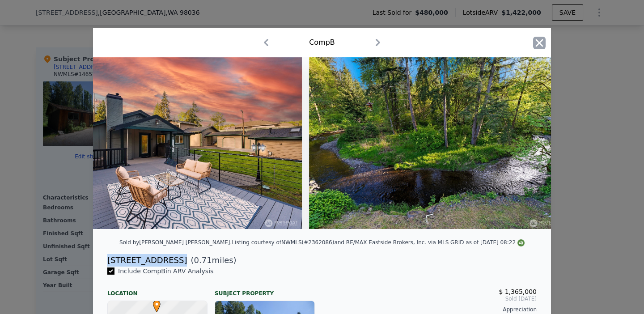 This screenshot has width=644, height=314. What do you see at coordinates (212, 260) in the screenshot?
I see `span: ( miles)` at bounding box center [212, 260].